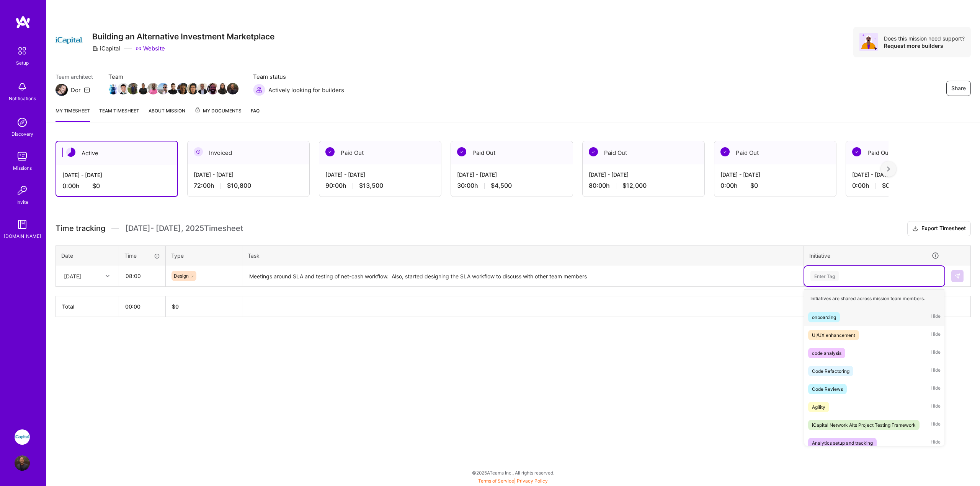 This screenshot has width=980, height=486. I want to click on img: Company Logo, so click(69, 41).